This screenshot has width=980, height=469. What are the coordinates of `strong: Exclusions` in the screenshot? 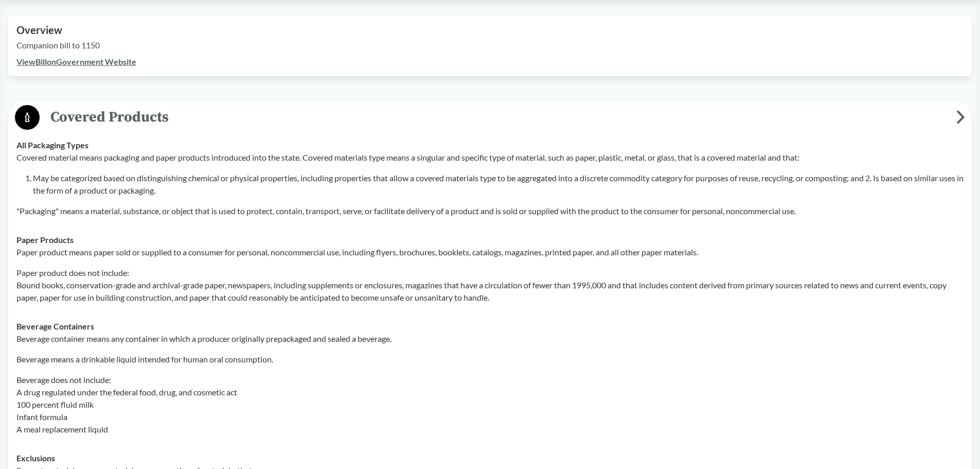 It's located at (36, 457).